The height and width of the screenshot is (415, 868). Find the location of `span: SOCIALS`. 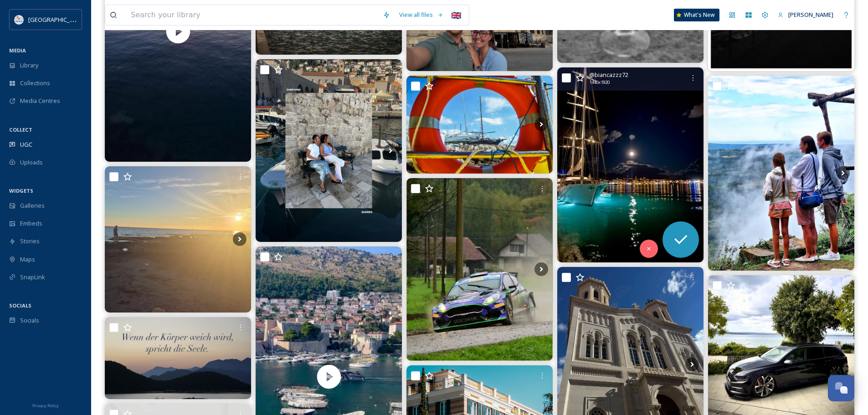

span: SOCIALS is located at coordinates (20, 305).